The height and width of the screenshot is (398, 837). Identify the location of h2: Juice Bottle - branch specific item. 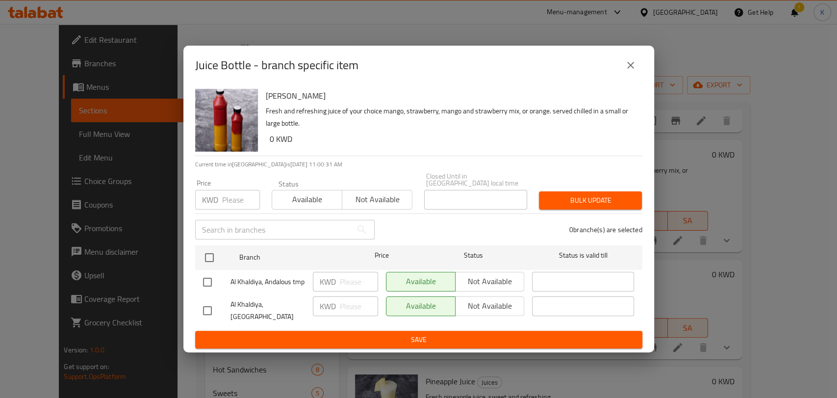
(277, 65).